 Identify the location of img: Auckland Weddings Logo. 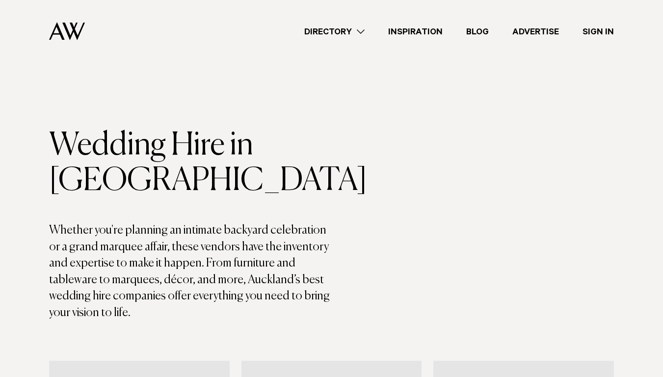
(67, 31).